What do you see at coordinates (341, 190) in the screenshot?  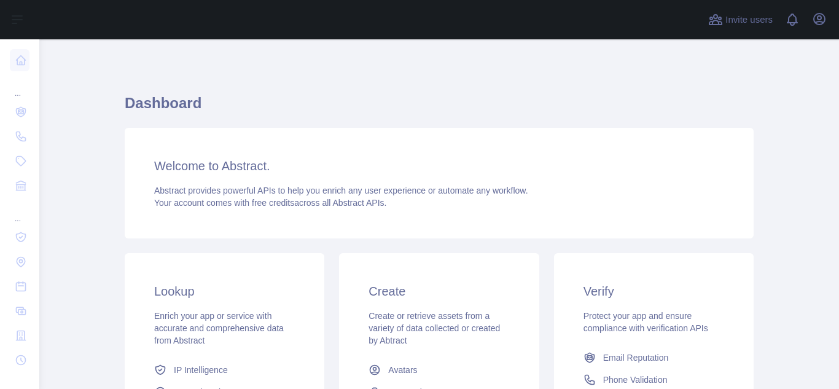 I see `span: Abstract provides powerful APIs to help you enrich any user experience or automate any workflow.` at bounding box center [341, 190].